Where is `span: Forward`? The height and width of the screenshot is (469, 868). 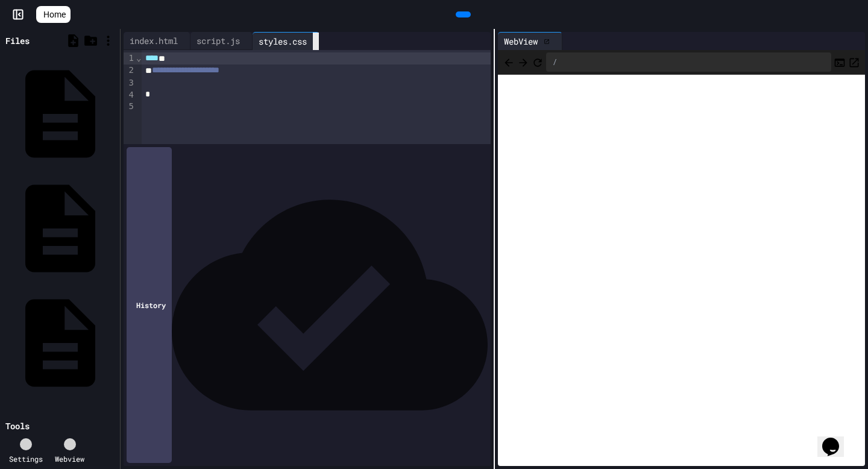
span: Forward is located at coordinates (523, 62).